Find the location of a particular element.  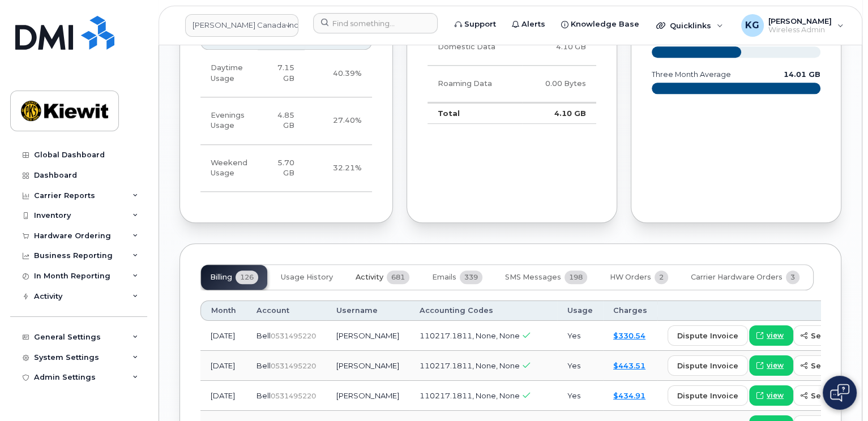

a: Support is located at coordinates (475, 24).